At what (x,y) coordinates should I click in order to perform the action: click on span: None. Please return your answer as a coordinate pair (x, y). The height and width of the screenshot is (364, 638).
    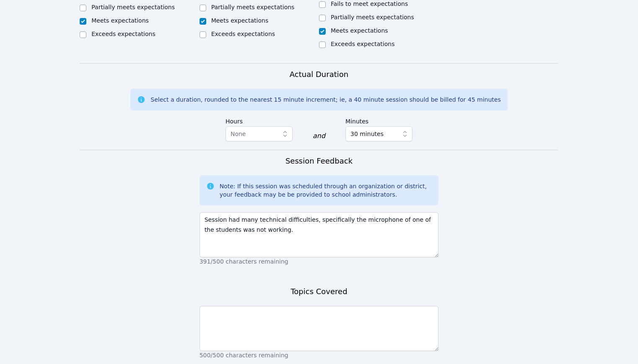
    Looking at the image, I should click on (239, 134).